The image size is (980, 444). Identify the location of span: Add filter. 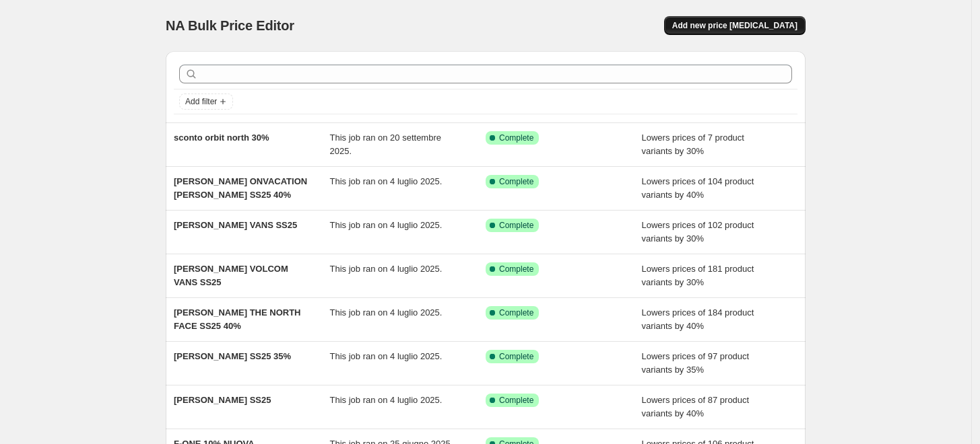
(200, 101).